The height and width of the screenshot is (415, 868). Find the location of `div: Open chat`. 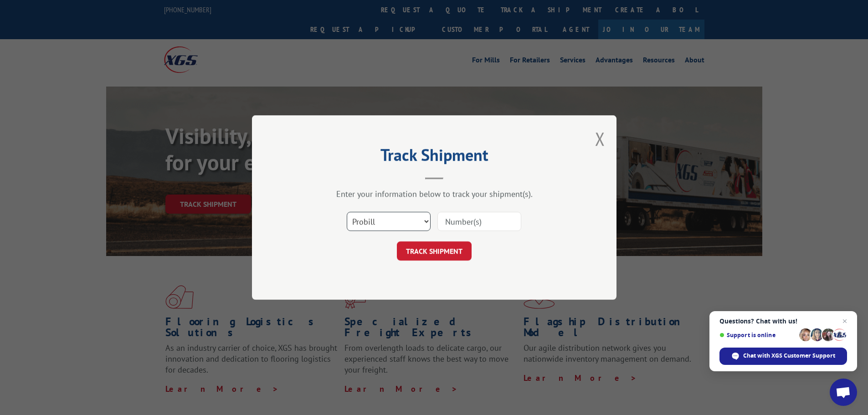

div: Open chat is located at coordinates (843, 393).